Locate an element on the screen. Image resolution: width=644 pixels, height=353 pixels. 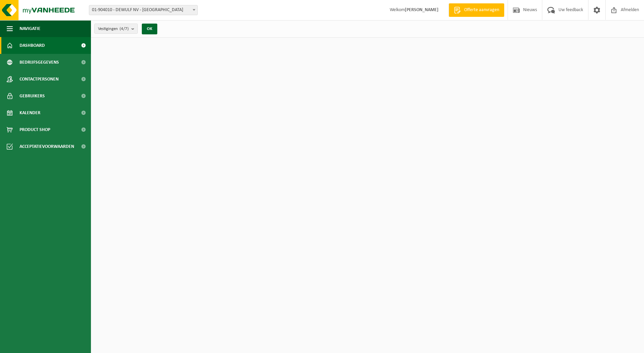
span: Dashboard is located at coordinates (32, 46).